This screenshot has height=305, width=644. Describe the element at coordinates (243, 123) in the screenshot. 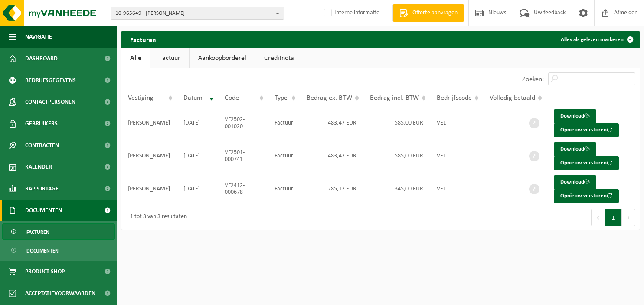

I see `td: VF2502-001020` at that location.